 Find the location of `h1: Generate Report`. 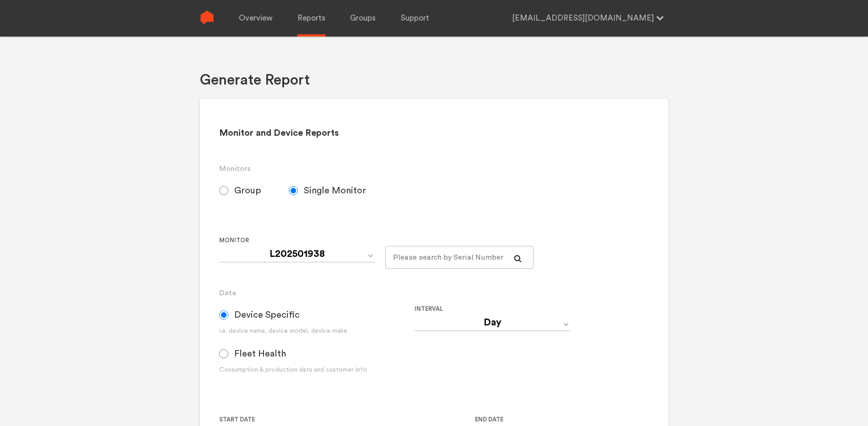

h1: Generate Report is located at coordinates (255, 80).